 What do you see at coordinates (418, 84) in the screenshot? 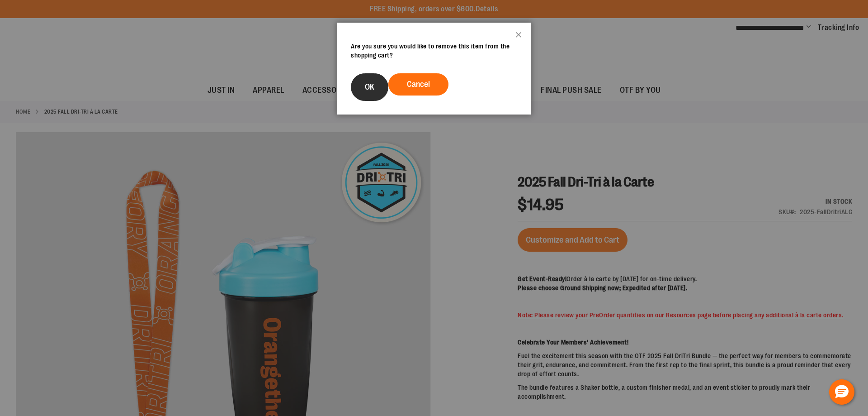
I see `span: Cancel` at bounding box center [418, 84].